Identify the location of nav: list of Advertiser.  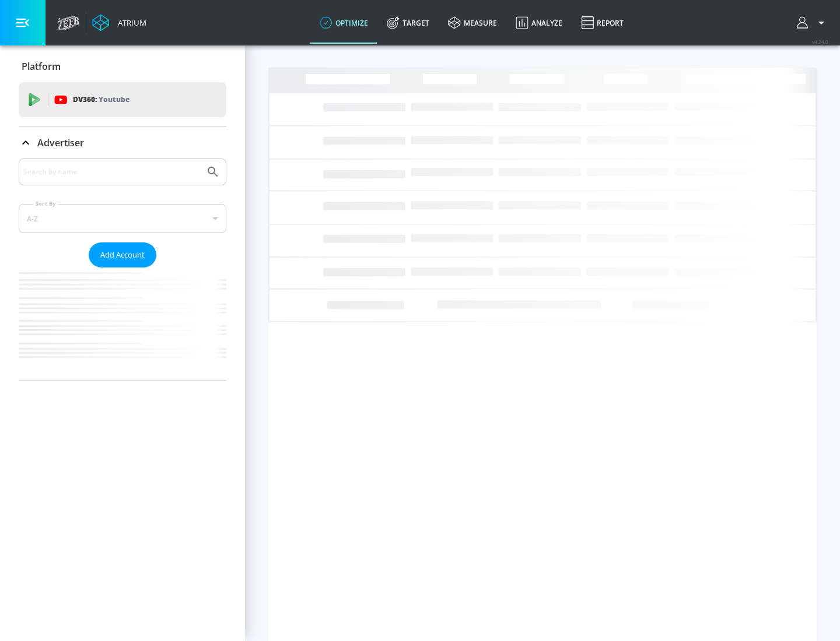
(123, 325).